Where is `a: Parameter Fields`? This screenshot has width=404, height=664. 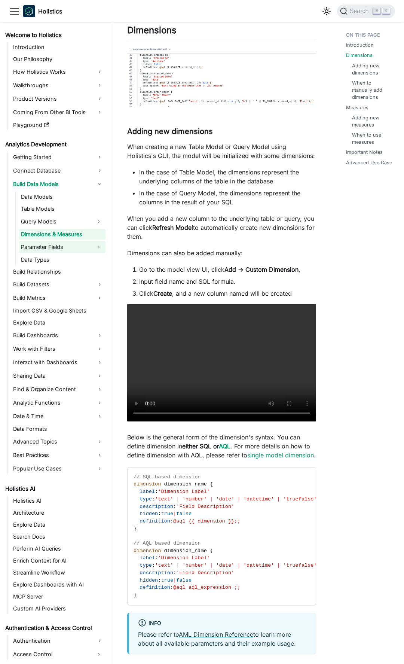 a: Parameter Fields is located at coordinates (55, 247).